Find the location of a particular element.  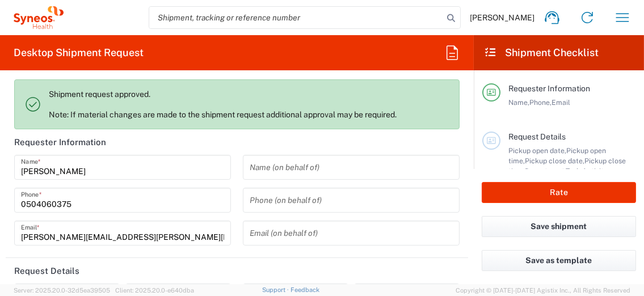

span: Task, is located at coordinates (574, 171).